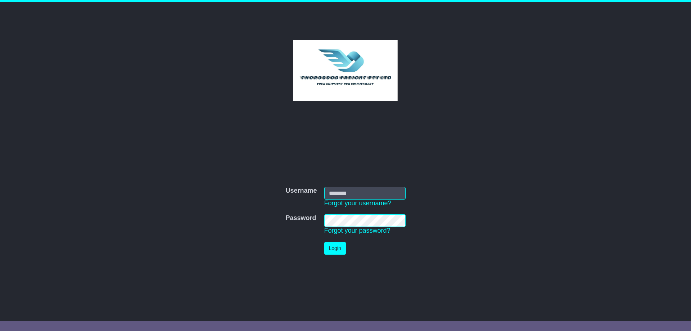  I want to click on button: Login, so click(335, 248).